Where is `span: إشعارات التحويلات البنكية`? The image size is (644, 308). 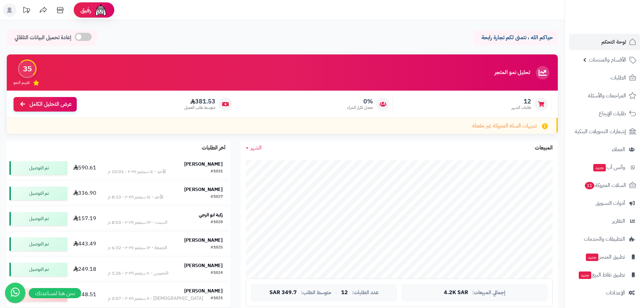
span: إشعارات التحويلات البنكية is located at coordinates (601, 131).